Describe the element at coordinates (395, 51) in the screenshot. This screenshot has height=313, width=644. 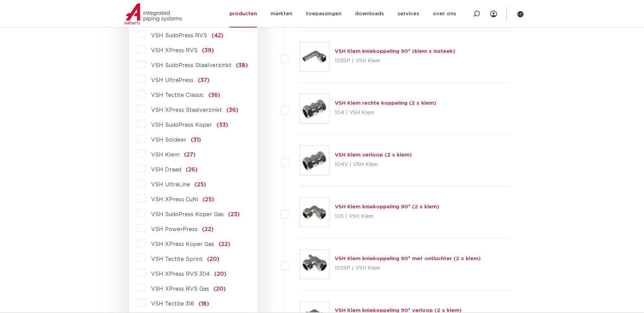
I see `a: VSH Klem kniekoppeling 90° (klem x insteek)` at that location.